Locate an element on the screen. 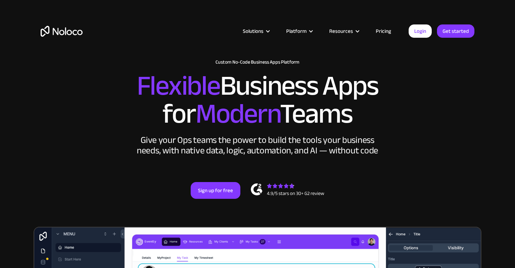  a: home is located at coordinates (62, 31).